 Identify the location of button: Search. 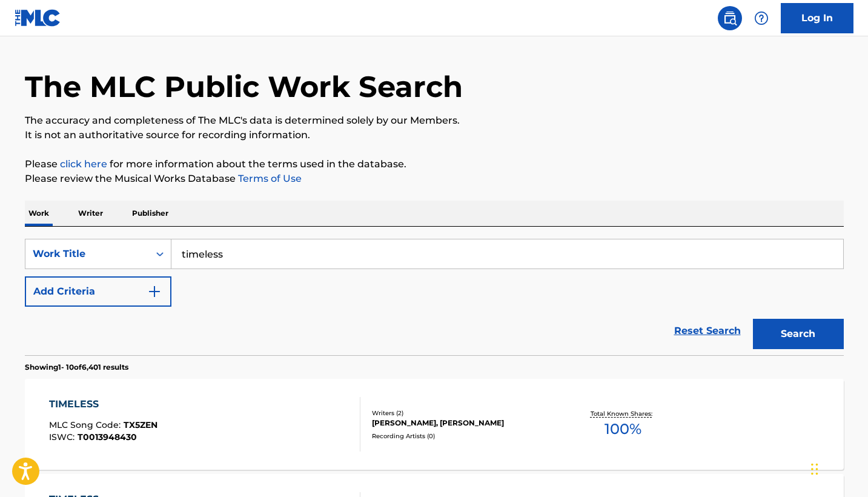
(798, 334).